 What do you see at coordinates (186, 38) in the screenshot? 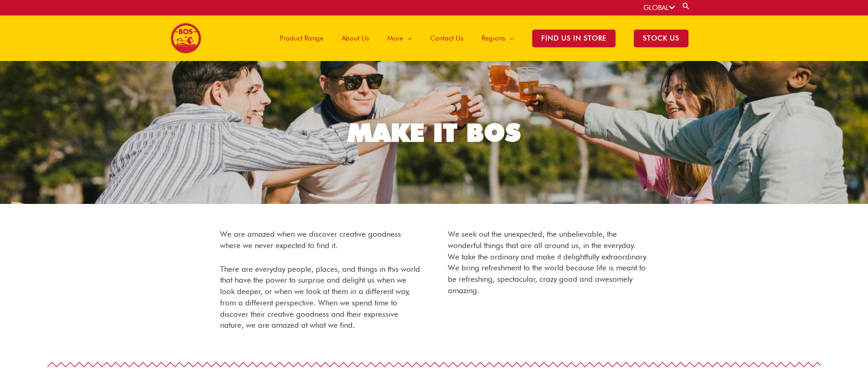
I see `img: BOS logo finals-200px` at bounding box center [186, 38].